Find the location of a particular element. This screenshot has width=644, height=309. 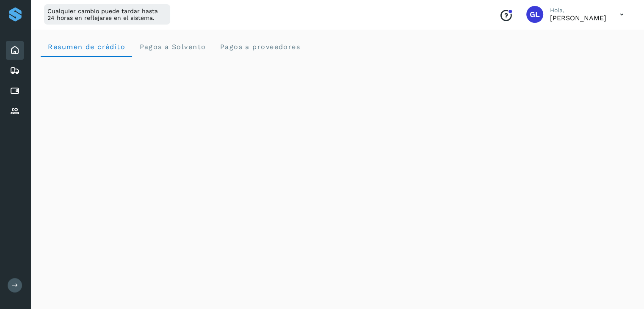

span: Pagos a proveedores is located at coordinates (260, 47).